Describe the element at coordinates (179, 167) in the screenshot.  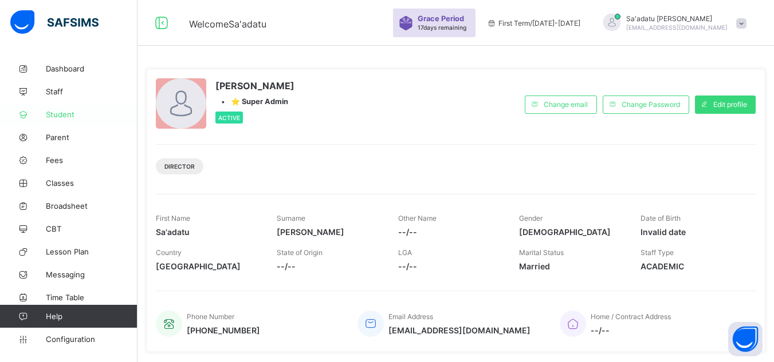
I see `span: DIRECTOR` at that location.